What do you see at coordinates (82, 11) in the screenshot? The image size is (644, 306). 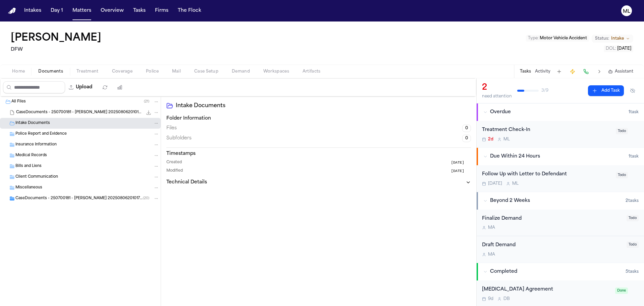 I see `a: Matters` at bounding box center [82, 11].